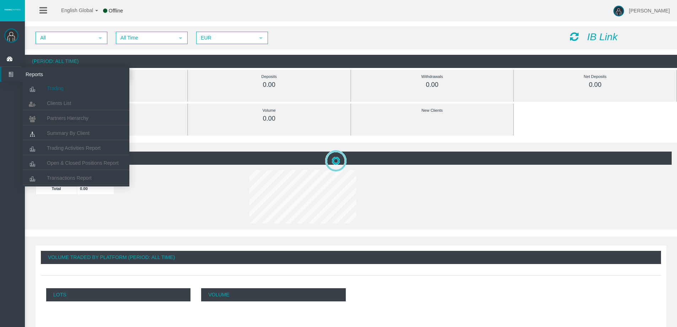 The image size is (677, 327). What do you see at coordinates (118, 294) in the screenshot?
I see `p: Lots` at bounding box center [118, 294].